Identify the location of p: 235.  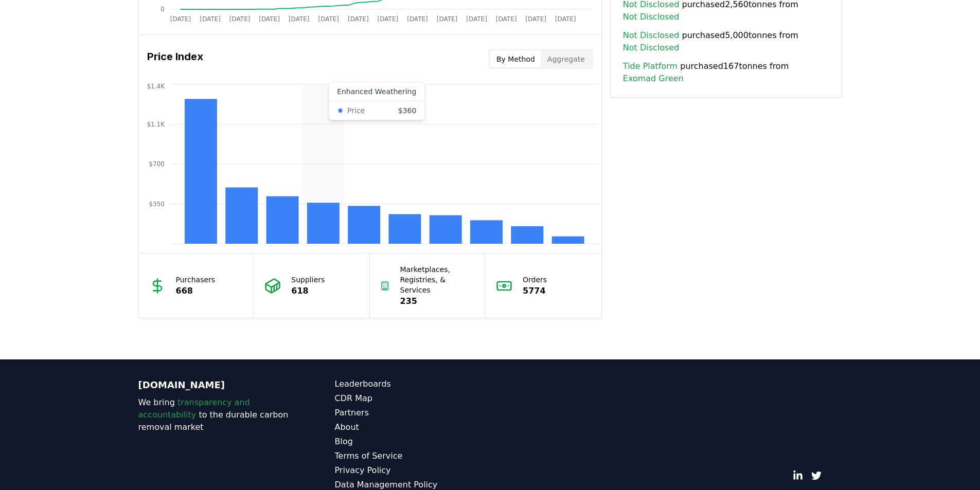
(438, 301).